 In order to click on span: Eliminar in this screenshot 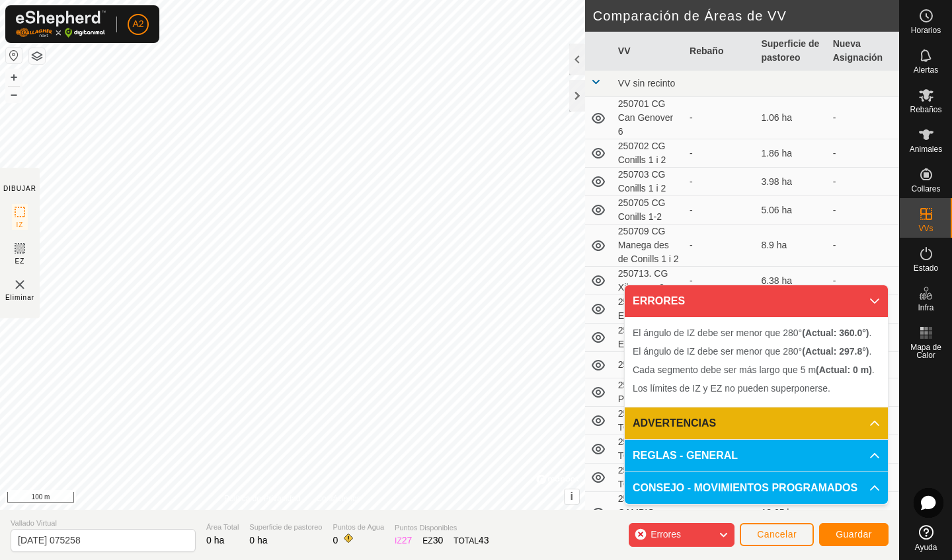, I will do `click(20, 297)`.